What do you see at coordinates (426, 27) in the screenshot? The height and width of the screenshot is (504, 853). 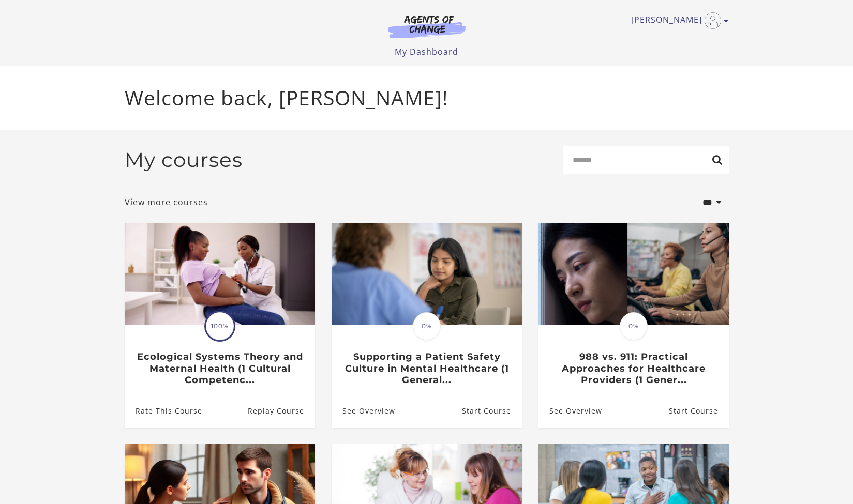 I see `img: Agents of Change Logo` at bounding box center [426, 27].